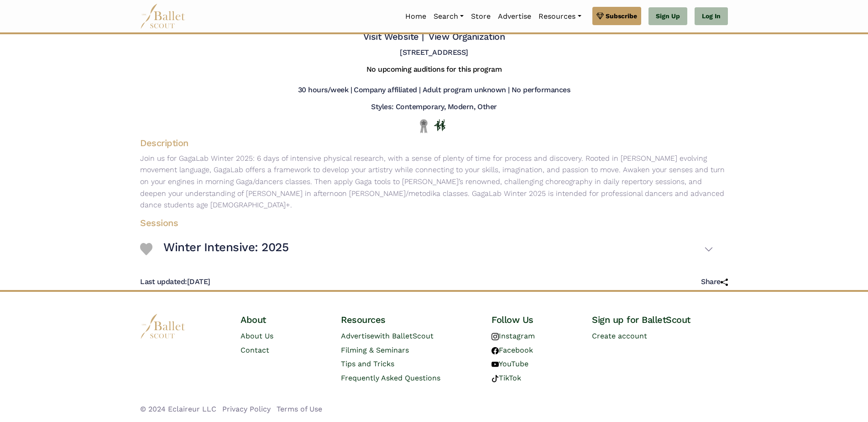 Image resolution: width=868 pixels, height=422 pixels. Describe the element at coordinates (387, 336) in the screenshot. I see `a: Advertisewith BalletScout` at that location.